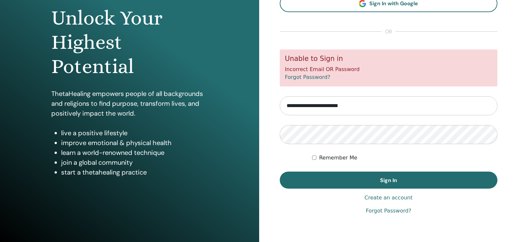 This screenshot has width=518, height=242. What do you see at coordinates (389, 68) in the screenshot?
I see `div: Incorrect Email OR Password` at bounding box center [389, 68].